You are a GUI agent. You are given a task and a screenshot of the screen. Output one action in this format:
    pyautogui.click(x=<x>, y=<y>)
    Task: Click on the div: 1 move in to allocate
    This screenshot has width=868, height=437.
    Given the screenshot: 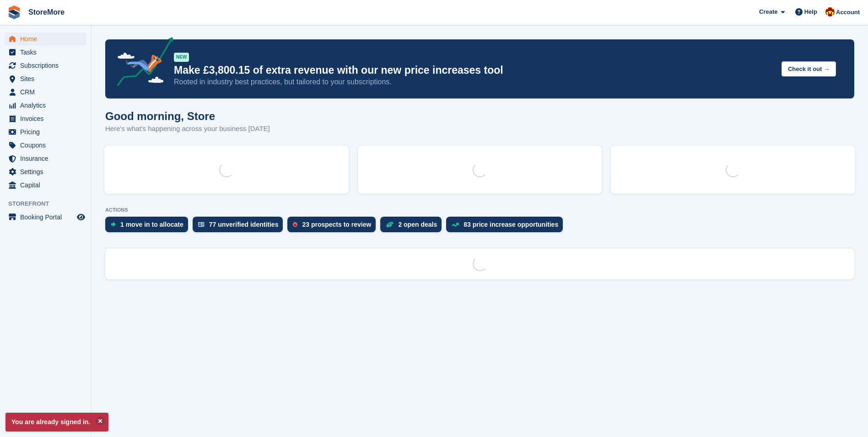 What is the action you would take?
    pyautogui.click(x=152, y=224)
    